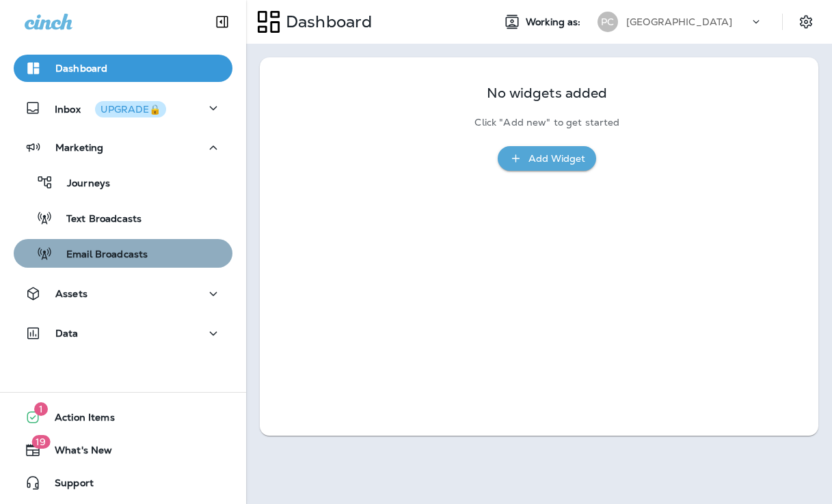 This screenshot has width=832, height=504. What do you see at coordinates (76, 453) in the screenshot?
I see `span: What's New` at bounding box center [76, 453].